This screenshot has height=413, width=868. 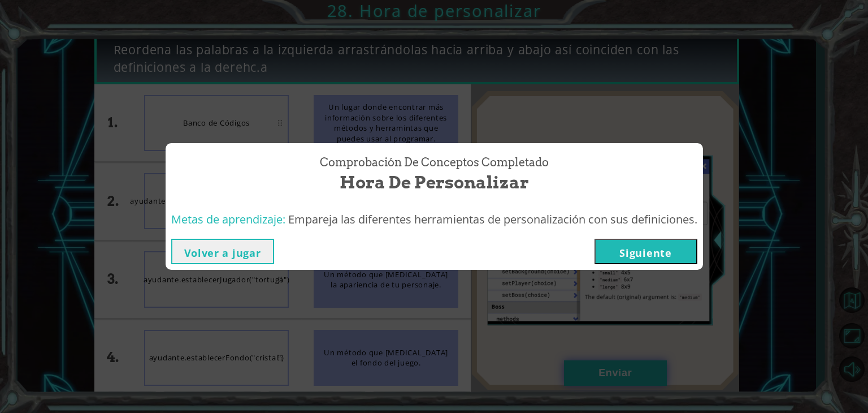 I want to click on span: Metas de aprendizaje:, so click(x=228, y=219).